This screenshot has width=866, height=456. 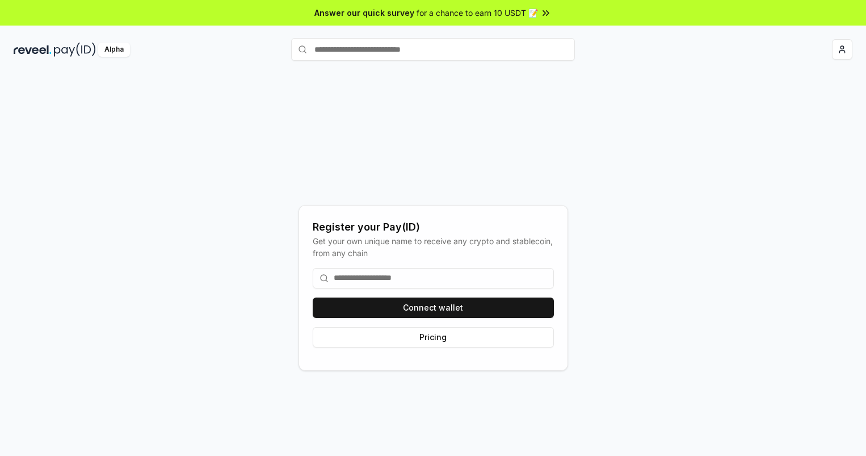 What do you see at coordinates (433, 308) in the screenshot?
I see `button: Connect wallet` at bounding box center [433, 308].